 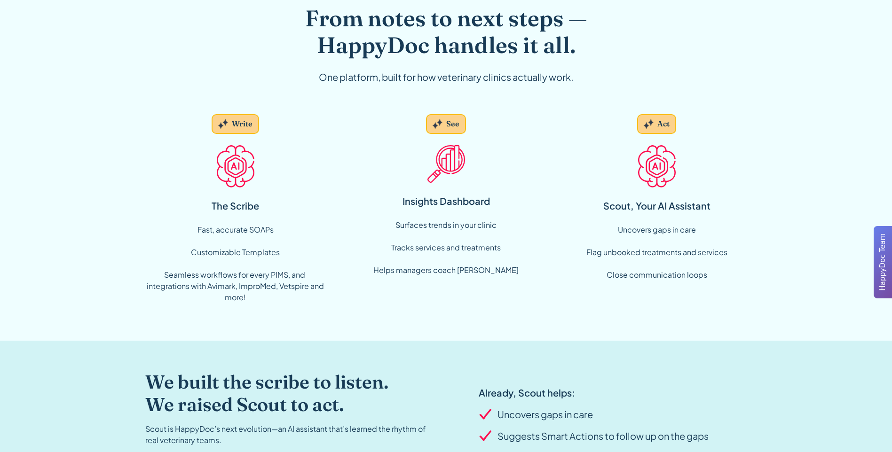 I want to click on div: Scout, Your AI Assistant, so click(x=657, y=206).